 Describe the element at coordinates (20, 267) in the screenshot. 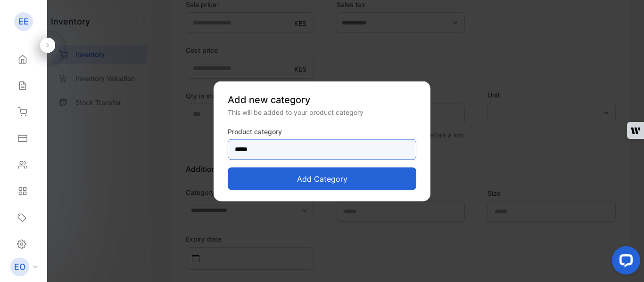

I see `p: EO` at that location.